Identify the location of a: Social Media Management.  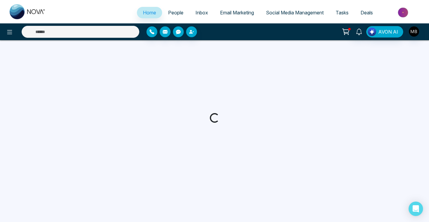
(295, 13).